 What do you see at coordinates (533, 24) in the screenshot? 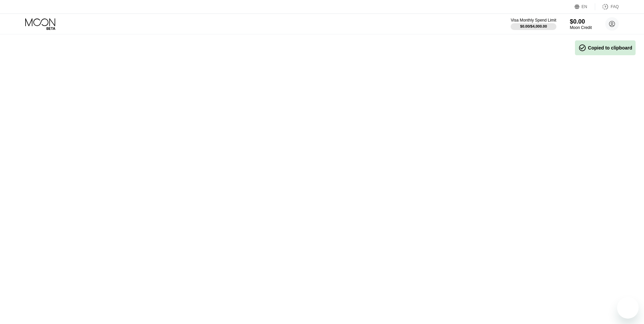
I see `div: Visa Monthly Spend Limit$0.00/$4,000.00` at bounding box center [533, 24].